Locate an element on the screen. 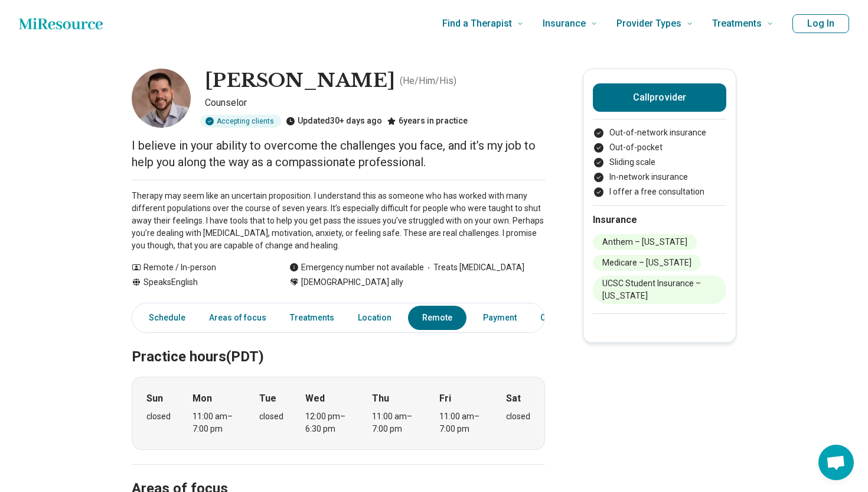 The height and width of the screenshot is (492, 868). strong: Tue is located at coordinates (267, 398).